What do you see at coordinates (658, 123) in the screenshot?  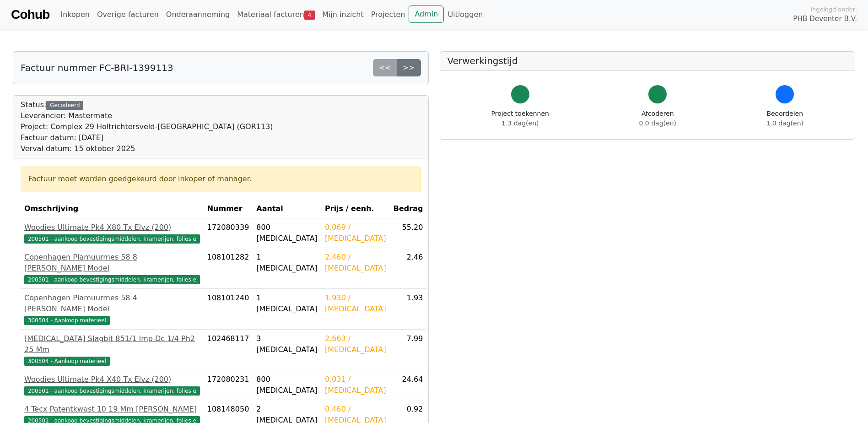 I see `span: 0.0 dag(en)` at bounding box center [658, 123].